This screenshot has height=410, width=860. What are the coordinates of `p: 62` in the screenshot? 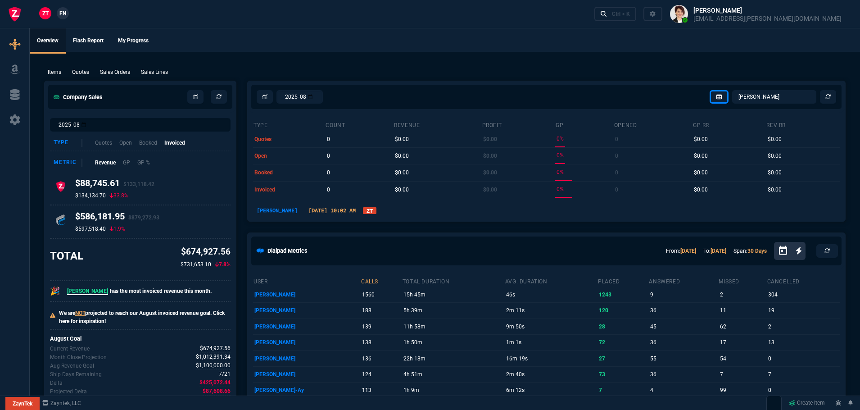 It's located at (743, 326).